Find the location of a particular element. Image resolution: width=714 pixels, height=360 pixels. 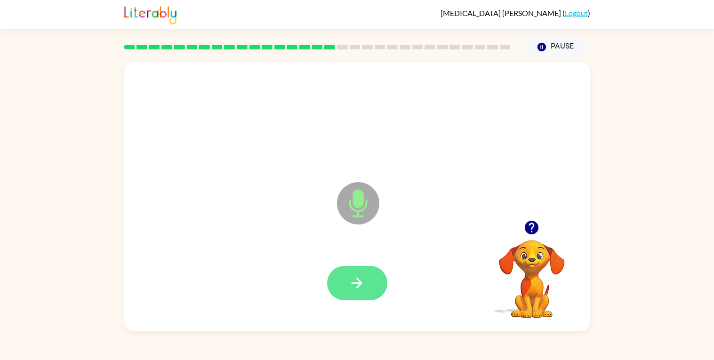

a: Logout is located at coordinates (576, 13).